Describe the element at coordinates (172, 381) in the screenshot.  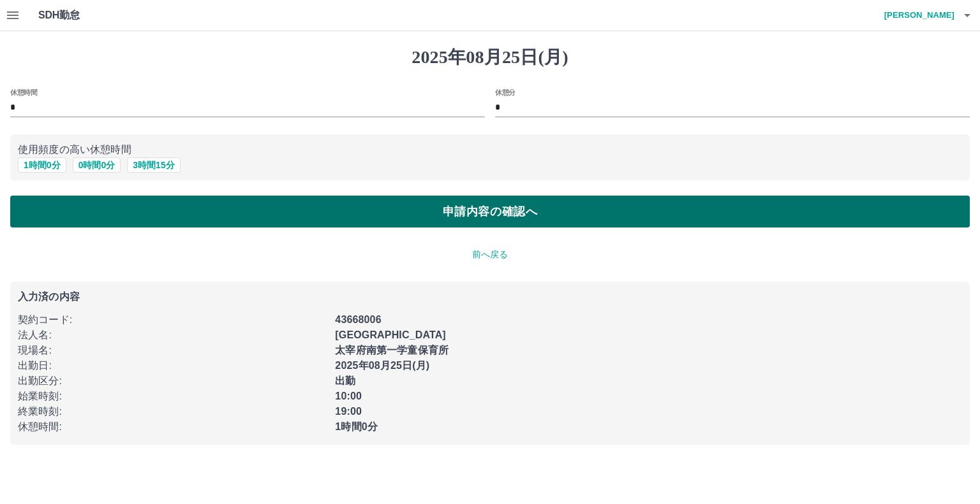
I see `p: 出勤区分 :` at that location.